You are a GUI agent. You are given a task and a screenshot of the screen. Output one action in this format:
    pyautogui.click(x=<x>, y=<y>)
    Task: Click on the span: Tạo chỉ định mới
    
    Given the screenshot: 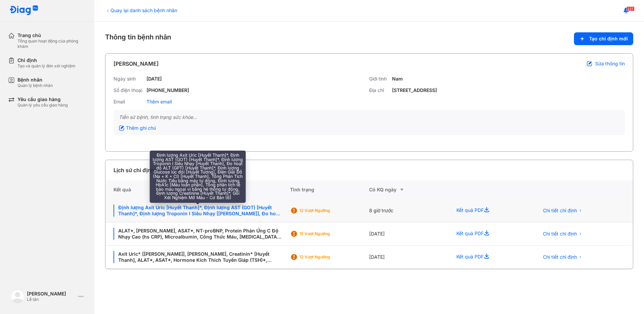 What is the action you would take?
    pyautogui.click(x=608, y=39)
    